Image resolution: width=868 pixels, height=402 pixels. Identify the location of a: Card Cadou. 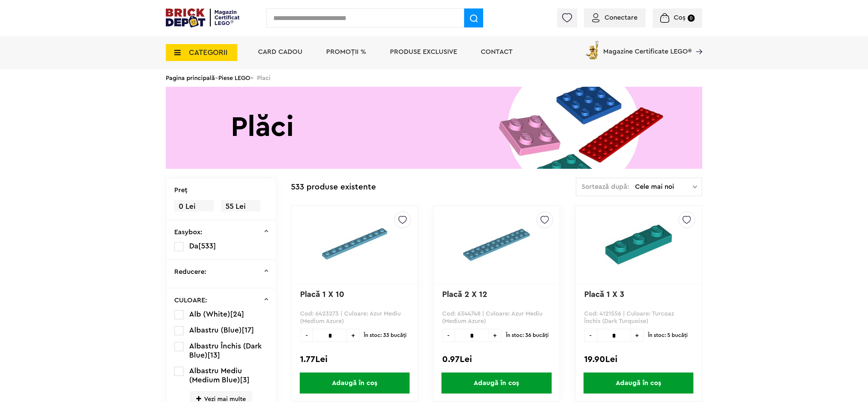
(280, 52).